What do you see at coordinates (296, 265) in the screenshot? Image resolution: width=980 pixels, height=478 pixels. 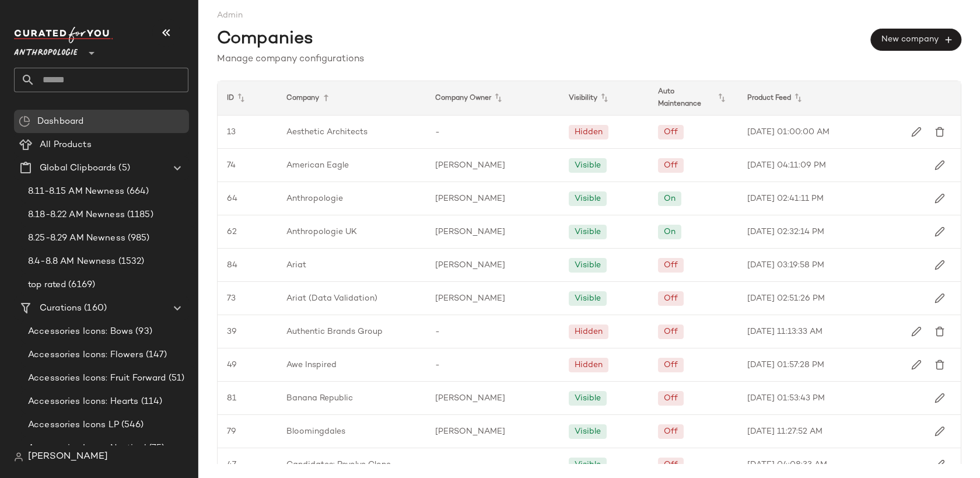 I see `span: Ariat` at bounding box center [296, 265].